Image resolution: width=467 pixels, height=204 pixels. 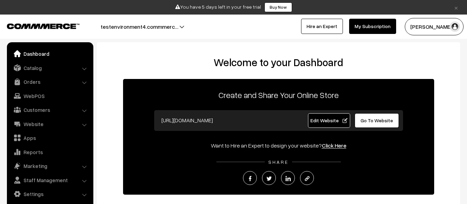 What do you see at coordinates (278, 62) in the screenshot?
I see `h2: Welcome to your Dashboard` at bounding box center [278, 62].